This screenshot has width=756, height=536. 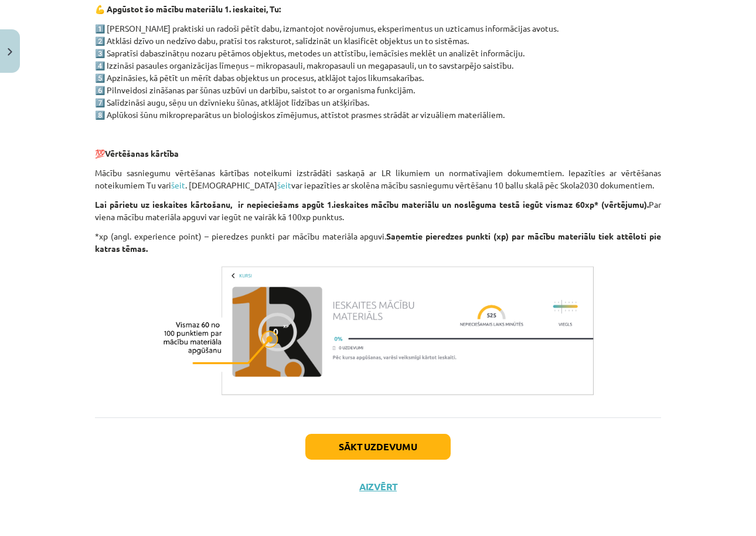 What do you see at coordinates (10, 52) in the screenshot?
I see `img: icon-close-lesson-0947bae3869378f0d4975bcd49f059093ad1ed9edebbc8119c70593378902aed.svg` at bounding box center [10, 52].